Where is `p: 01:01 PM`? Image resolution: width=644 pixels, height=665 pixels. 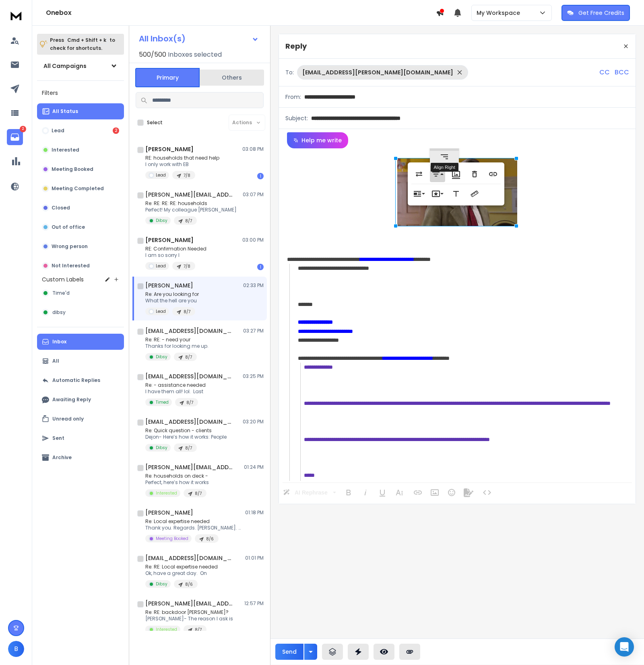 p: 01:01 PM is located at coordinates (254, 558).